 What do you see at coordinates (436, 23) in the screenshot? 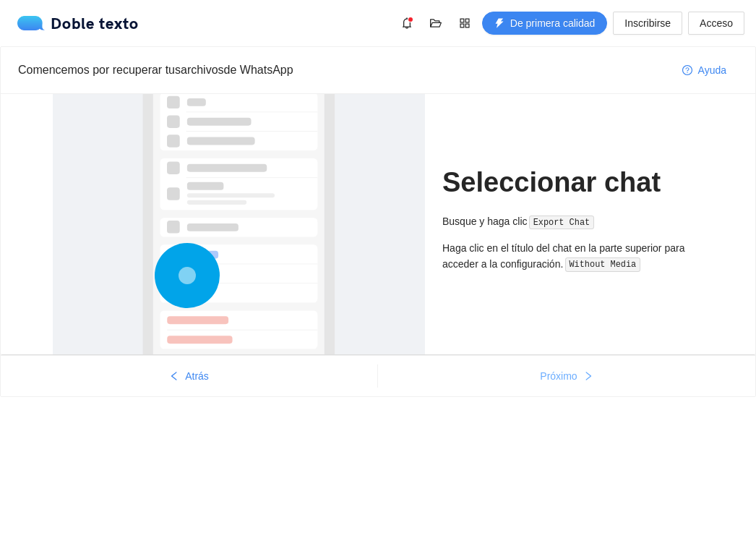
I see `button: carpeta abierta` at bounding box center [436, 23].